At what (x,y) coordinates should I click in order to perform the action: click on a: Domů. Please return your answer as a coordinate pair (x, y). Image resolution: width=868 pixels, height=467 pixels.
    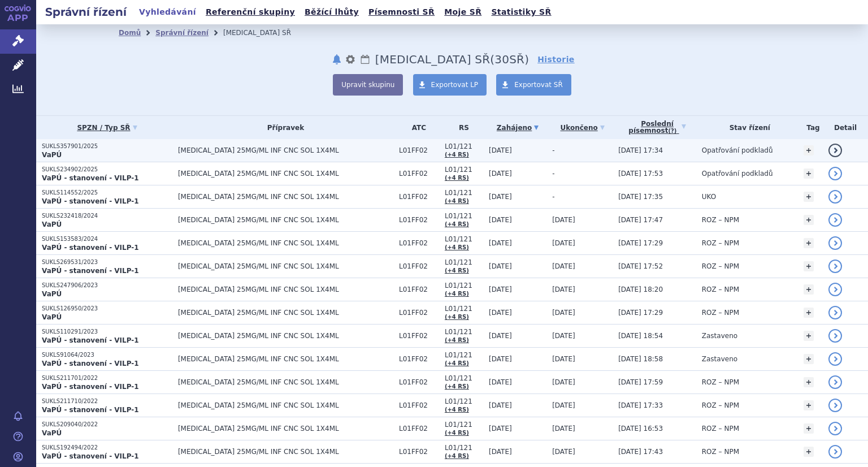
    Looking at the image, I should click on (129, 33).